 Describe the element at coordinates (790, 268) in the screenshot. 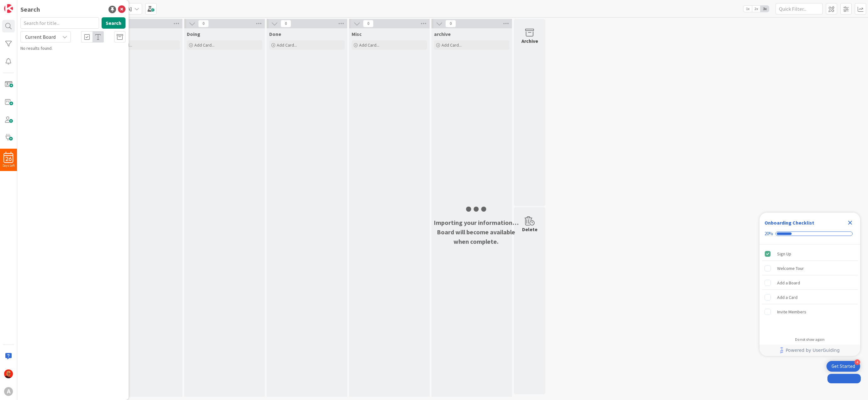

I see `div: Welcome Tour` at that location.